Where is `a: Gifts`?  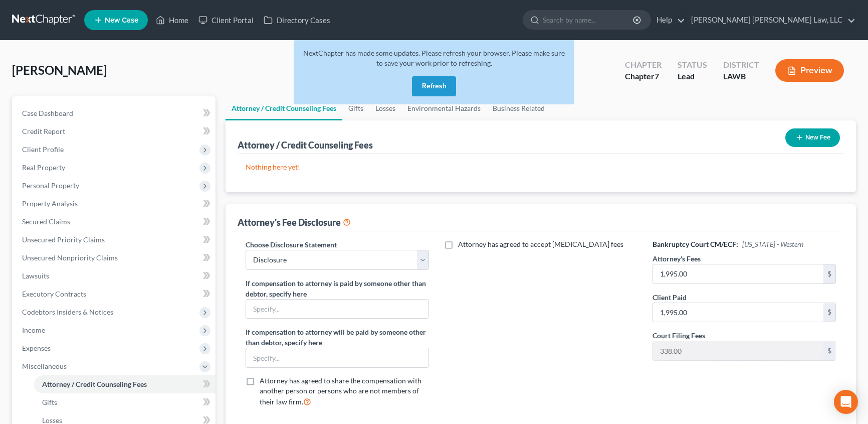 a: Gifts is located at coordinates (124, 402).